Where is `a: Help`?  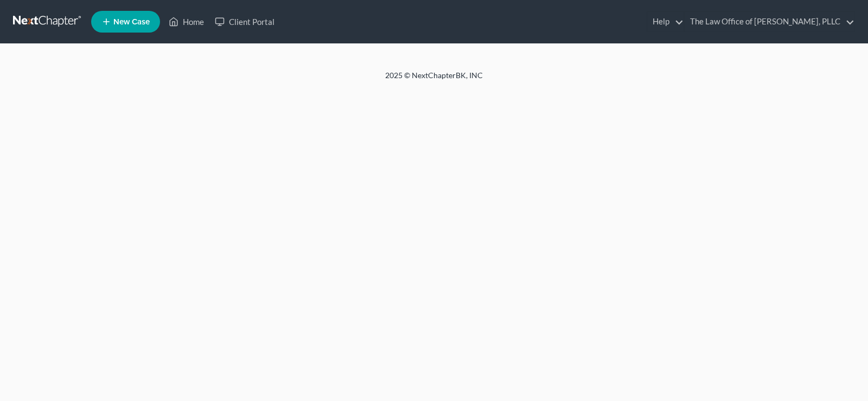 a: Help is located at coordinates (665, 22).